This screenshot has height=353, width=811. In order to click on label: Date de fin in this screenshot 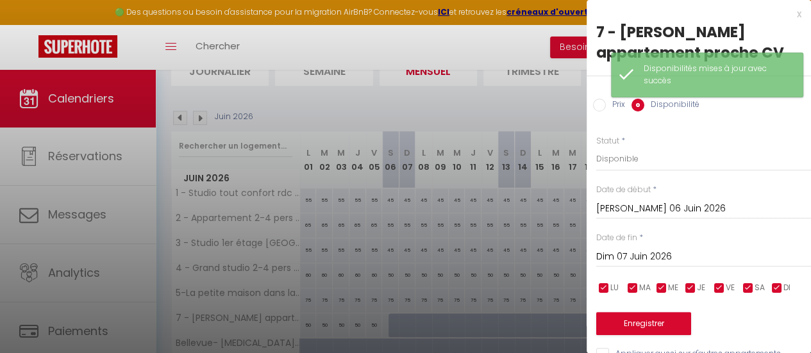, I will do `click(617, 238)`.